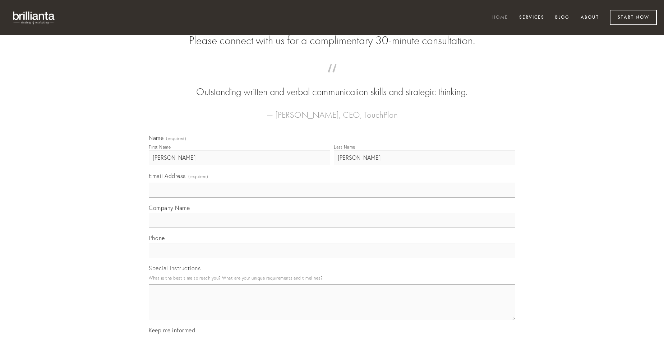 Image resolution: width=664 pixels, height=337 pixels. What do you see at coordinates (169, 208) in the screenshot?
I see `span: Company Name` at bounding box center [169, 208].